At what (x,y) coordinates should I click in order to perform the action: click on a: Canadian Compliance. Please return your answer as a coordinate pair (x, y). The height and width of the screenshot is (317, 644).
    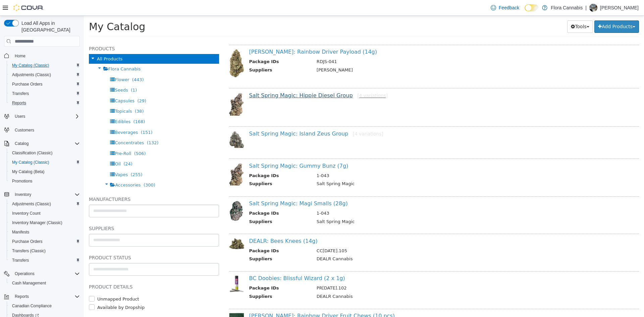
    Looking at the image, I should click on (32, 306).